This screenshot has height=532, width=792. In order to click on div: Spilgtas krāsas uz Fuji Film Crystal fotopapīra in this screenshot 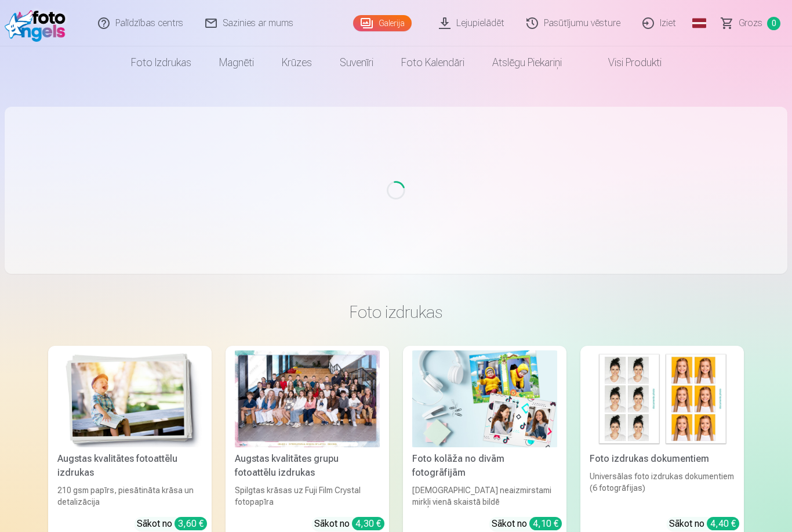, I will do `click(307, 496)`.